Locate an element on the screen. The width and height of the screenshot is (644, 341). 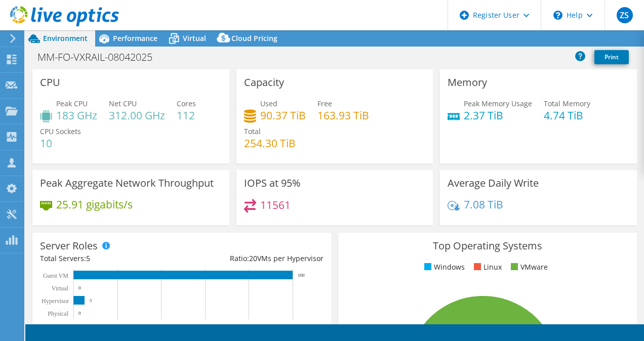
div: Ratio: VMs per Hypervisor is located at coordinates (253, 259).